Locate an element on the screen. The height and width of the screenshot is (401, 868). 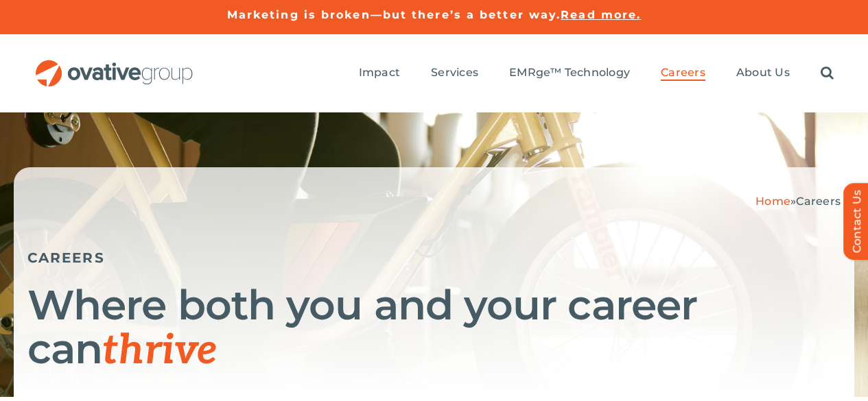
a: Impact is located at coordinates (379, 73).